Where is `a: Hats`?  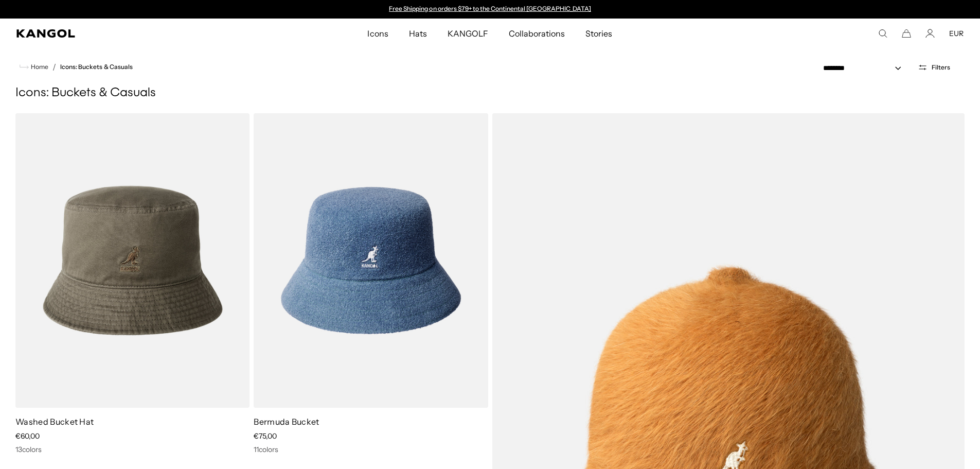 a: Hats is located at coordinates (418, 34).